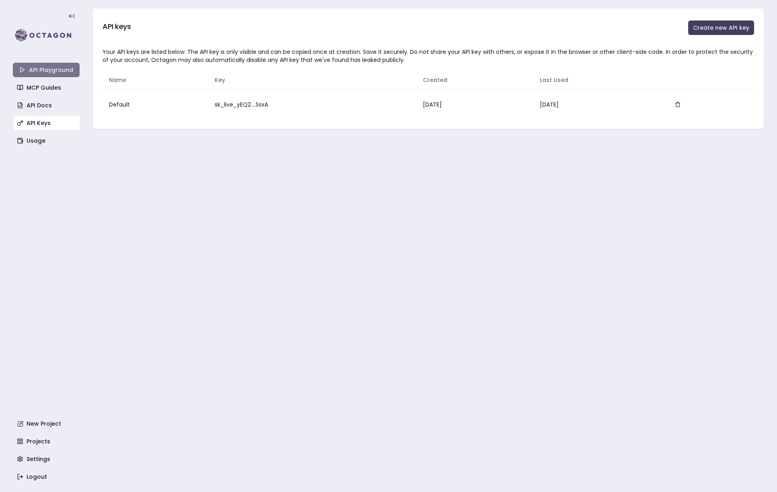  I want to click on a: Usage, so click(47, 141).